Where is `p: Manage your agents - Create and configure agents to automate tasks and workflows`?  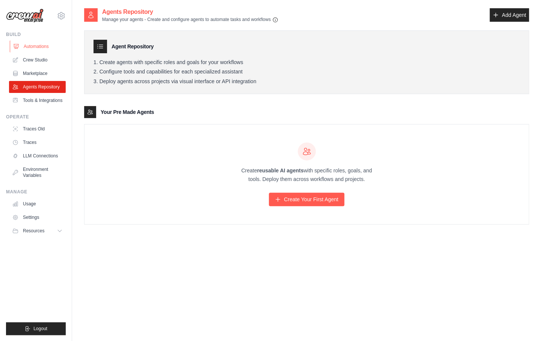
p: Manage your agents - Create and configure agents to automate tasks and workflows is located at coordinates (190, 20).